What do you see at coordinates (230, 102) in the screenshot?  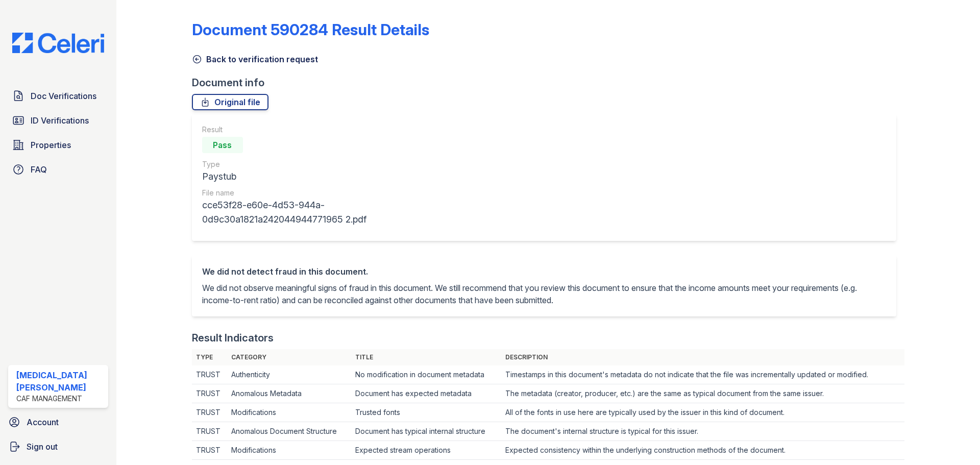 I see `a: Original file` at bounding box center [230, 102].